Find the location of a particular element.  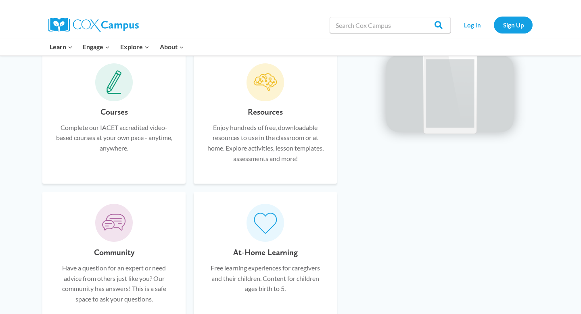

h6: At-Home Learning is located at coordinates (265, 252).